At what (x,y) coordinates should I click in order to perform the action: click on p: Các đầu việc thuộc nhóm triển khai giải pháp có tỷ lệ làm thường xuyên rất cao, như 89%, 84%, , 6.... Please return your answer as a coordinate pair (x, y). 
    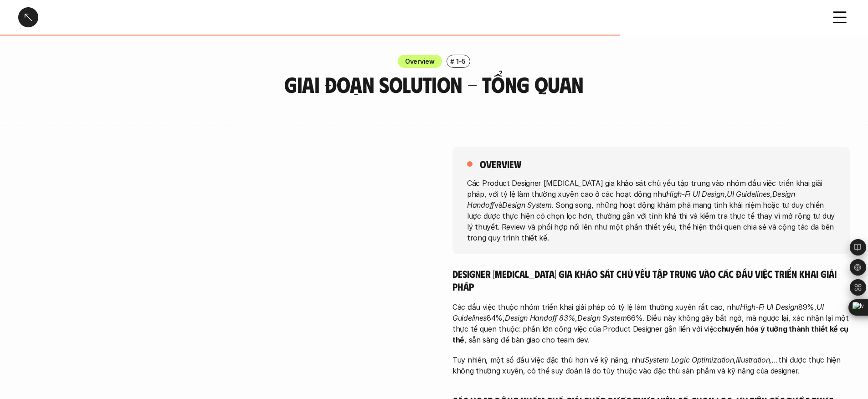
    Looking at the image, I should click on (651, 323).